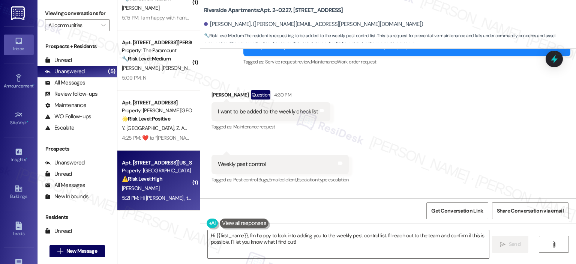 The image size is (576, 264). Describe the element at coordinates (19, 192) in the screenshot. I see `a: Buildings` at that location.